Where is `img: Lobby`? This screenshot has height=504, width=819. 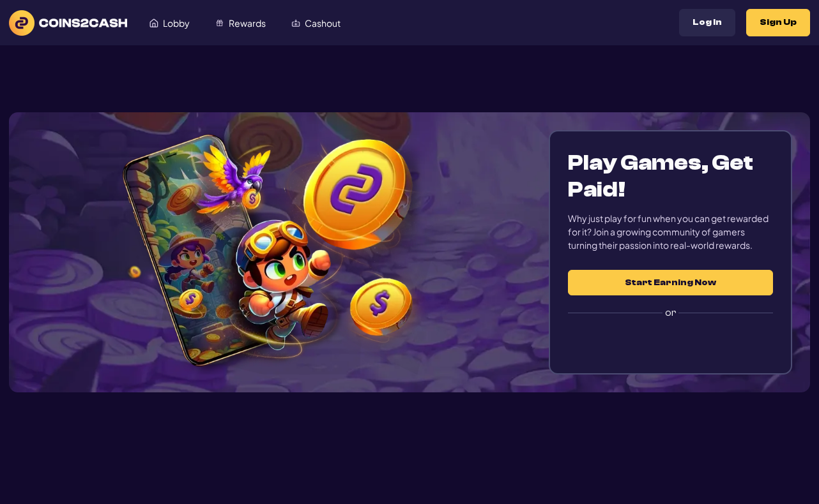 img: Lobby is located at coordinates (154, 23).